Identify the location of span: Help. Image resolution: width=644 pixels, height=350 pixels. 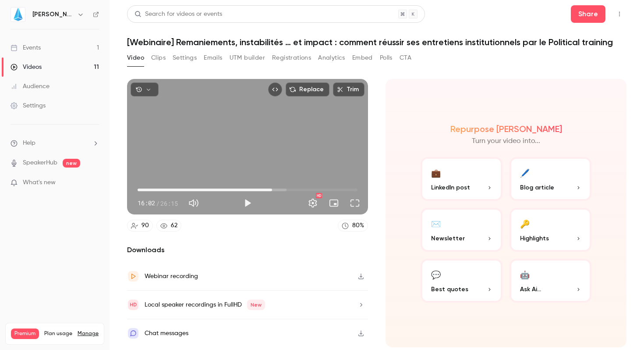
(29, 143).